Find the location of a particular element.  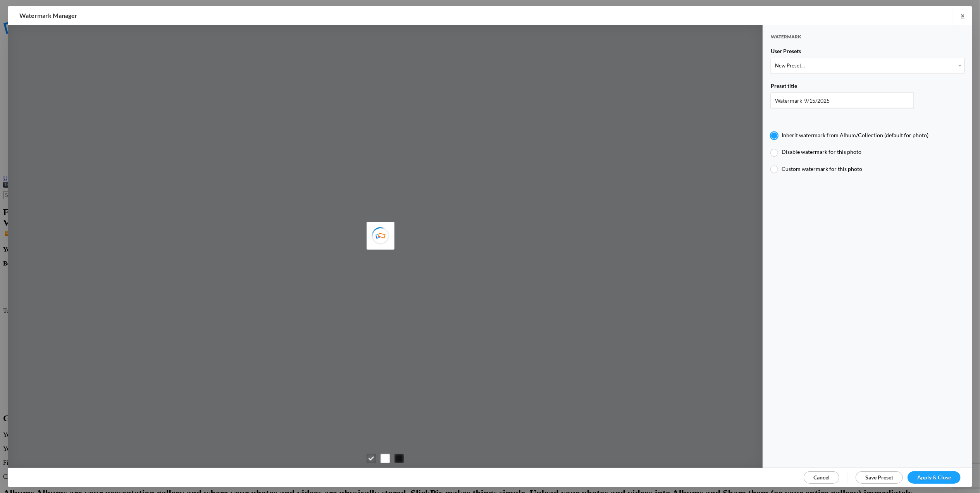

span: Custom watermark for this photo is located at coordinates (823, 168).